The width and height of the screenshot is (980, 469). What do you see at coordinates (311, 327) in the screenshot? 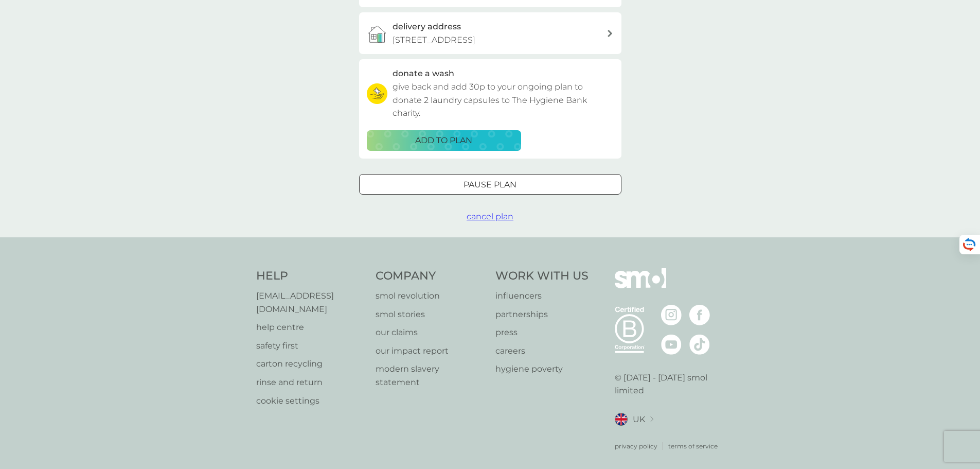
I see `a: help centre` at bounding box center [311, 327].